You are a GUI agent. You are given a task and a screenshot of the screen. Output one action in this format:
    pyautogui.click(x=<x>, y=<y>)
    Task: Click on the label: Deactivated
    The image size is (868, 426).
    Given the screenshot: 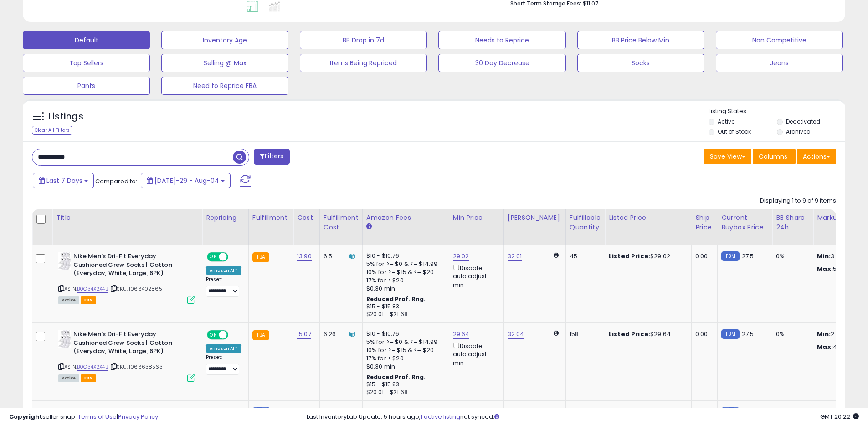 What is the action you would take?
    pyautogui.click(x=803, y=121)
    